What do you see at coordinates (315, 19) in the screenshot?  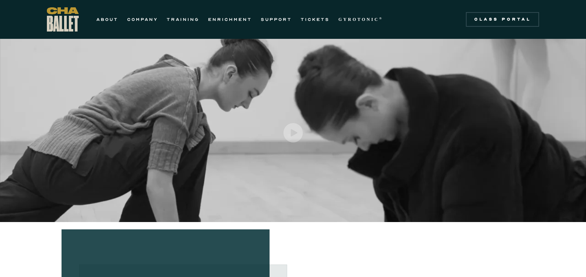 I see `a: TICKETS` at bounding box center [315, 19].